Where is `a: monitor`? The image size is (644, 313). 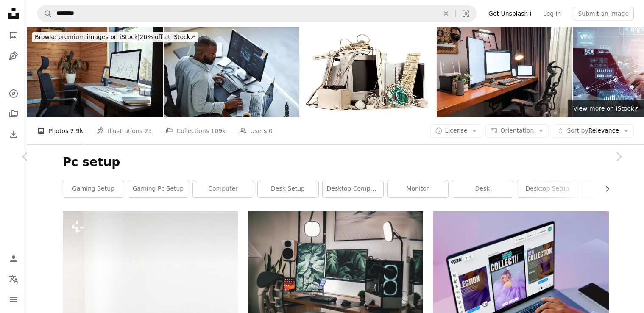 a: monitor is located at coordinates (418, 189).